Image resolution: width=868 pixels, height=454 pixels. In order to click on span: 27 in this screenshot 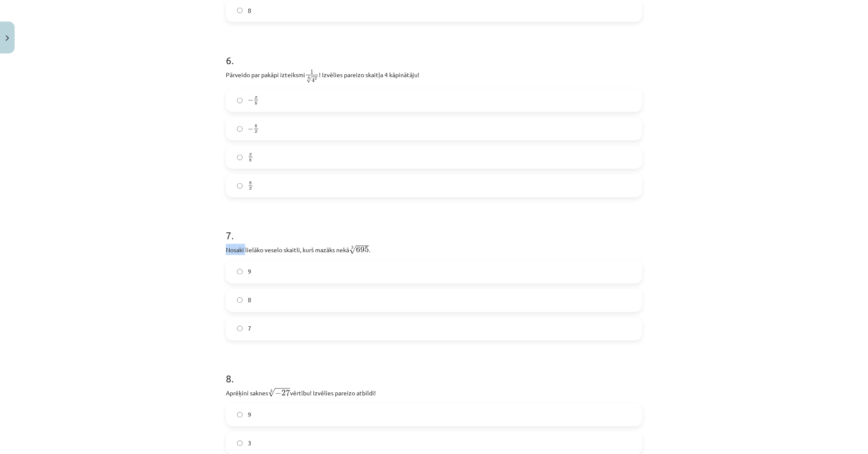, I will do `click(286, 392)`.